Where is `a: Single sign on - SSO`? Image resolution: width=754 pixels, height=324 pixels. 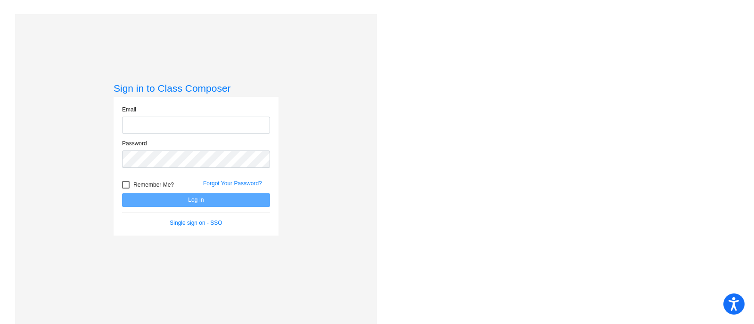 a: Single sign on - SSO is located at coordinates (195, 223).